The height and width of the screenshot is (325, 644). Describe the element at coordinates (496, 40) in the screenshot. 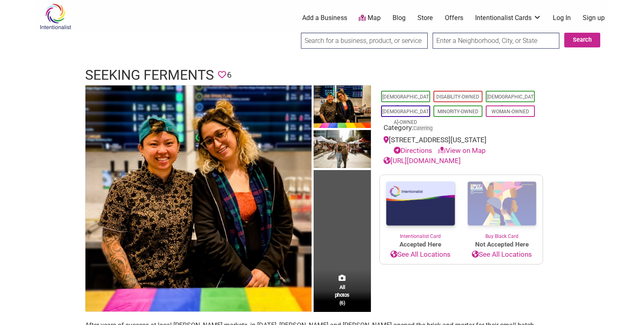

I see `input: Enter a Neighborhood, City, or State` at that location.